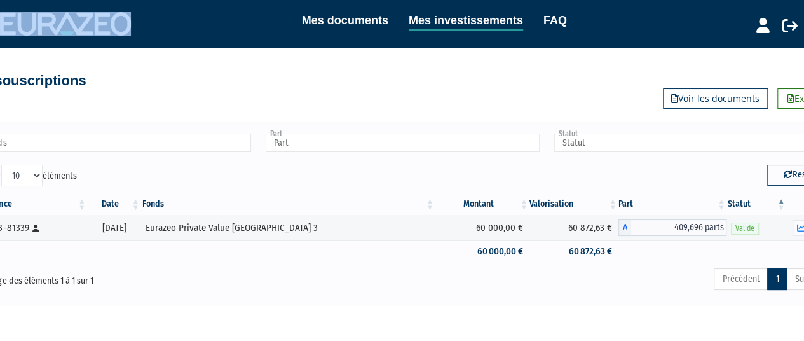 The height and width of the screenshot is (341, 804). Describe the element at coordinates (345, 20) in the screenshot. I see `a: Mes documents` at that location.